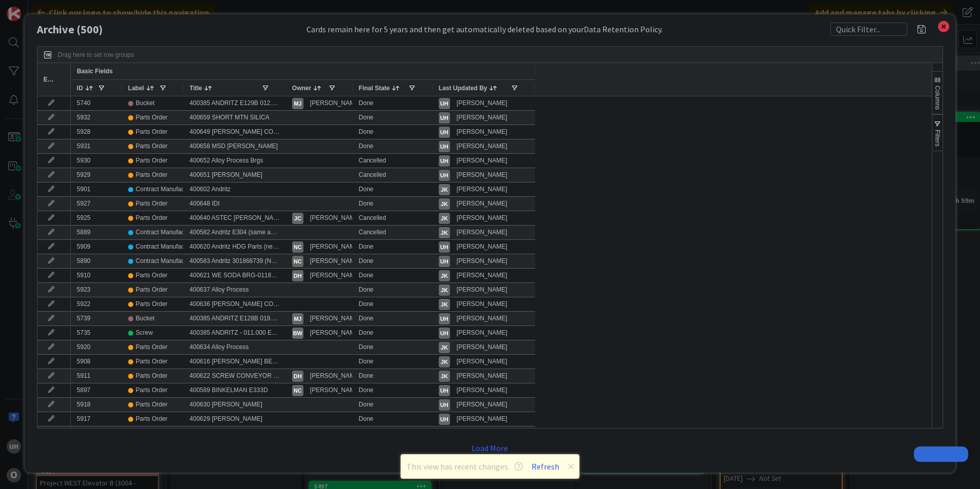  I want to click on span: ID, so click(80, 88).